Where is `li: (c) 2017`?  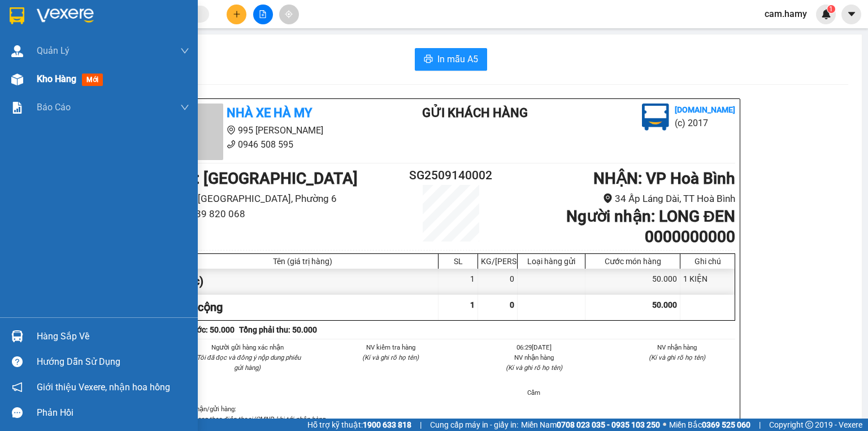 li: (c) 2017 is located at coordinates (705, 123).